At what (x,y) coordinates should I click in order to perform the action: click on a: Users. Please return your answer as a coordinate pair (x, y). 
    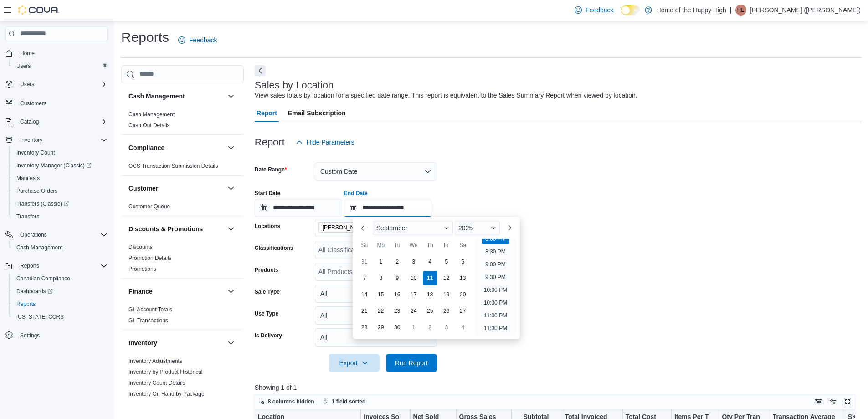
    Looking at the image, I should click on (23, 66).